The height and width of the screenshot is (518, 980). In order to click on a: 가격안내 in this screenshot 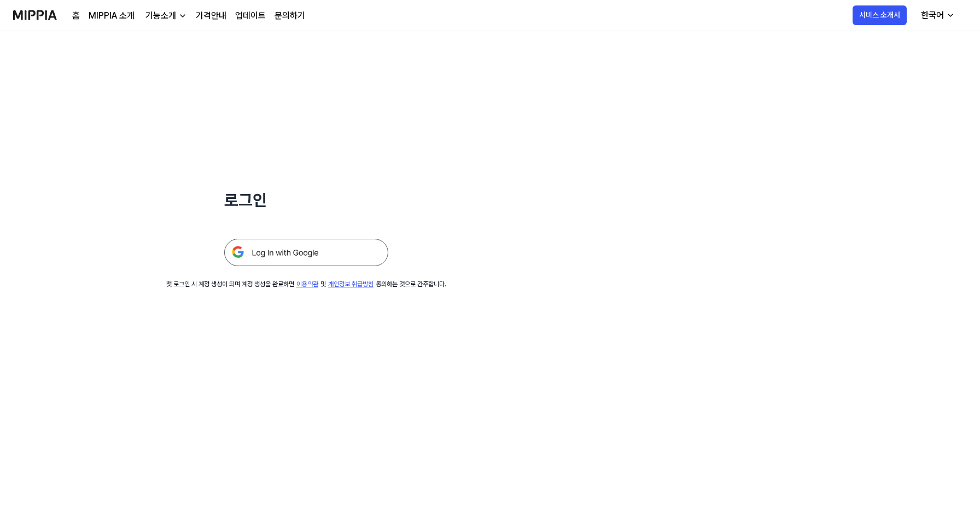, I will do `click(211, 16)`.